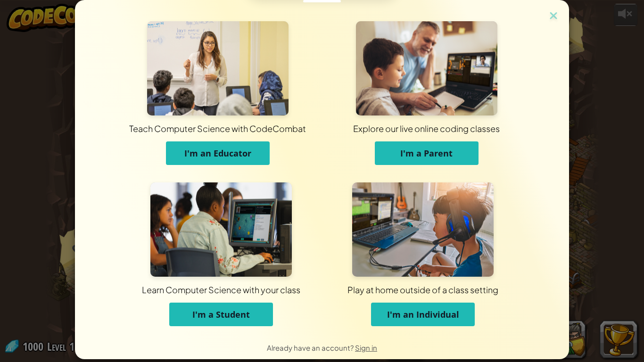 The image size is (644, 362). What do you see at coordinates (426, 153) in the screenshot?
I see `button: I'm a Parent` at bounding box center [426, 153].